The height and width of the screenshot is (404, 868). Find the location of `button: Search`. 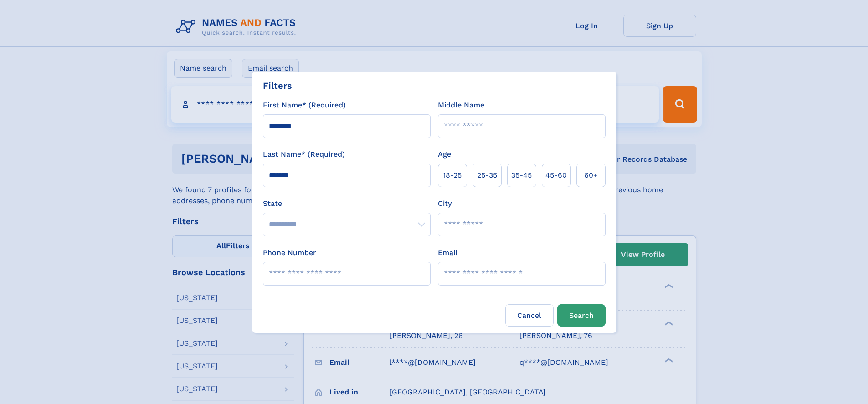

button: Search is located at coordinates (582, 315).